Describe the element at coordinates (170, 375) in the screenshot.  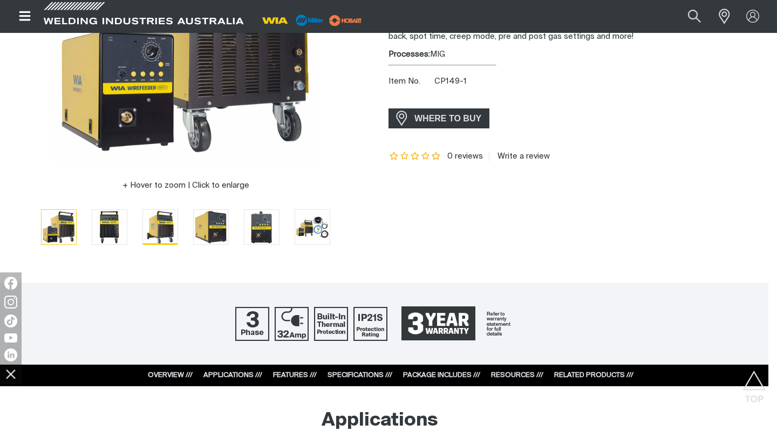
I see `a: OVERVIEW ///` at that location.